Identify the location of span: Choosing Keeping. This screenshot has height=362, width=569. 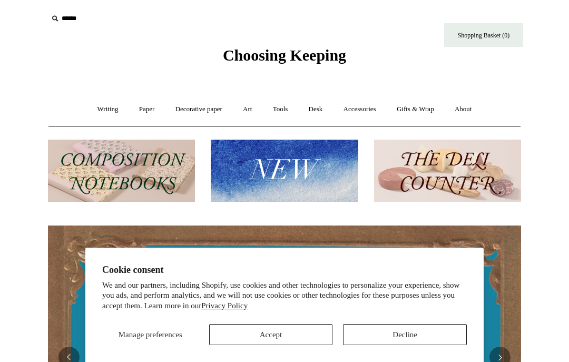
(285, 55).